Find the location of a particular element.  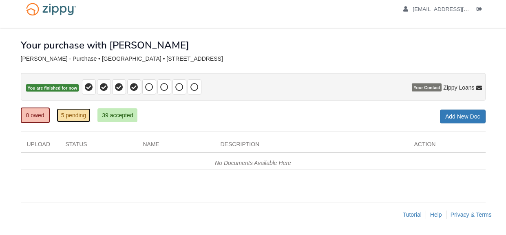

a: Help is located at coordinates (436, 215).